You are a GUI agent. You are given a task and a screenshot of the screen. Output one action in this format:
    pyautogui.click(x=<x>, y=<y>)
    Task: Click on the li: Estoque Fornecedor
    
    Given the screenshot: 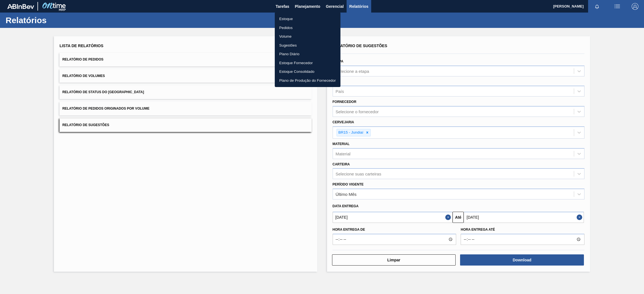 What is the action you would take?
    pyautogui.click(x=307, y=63)
    